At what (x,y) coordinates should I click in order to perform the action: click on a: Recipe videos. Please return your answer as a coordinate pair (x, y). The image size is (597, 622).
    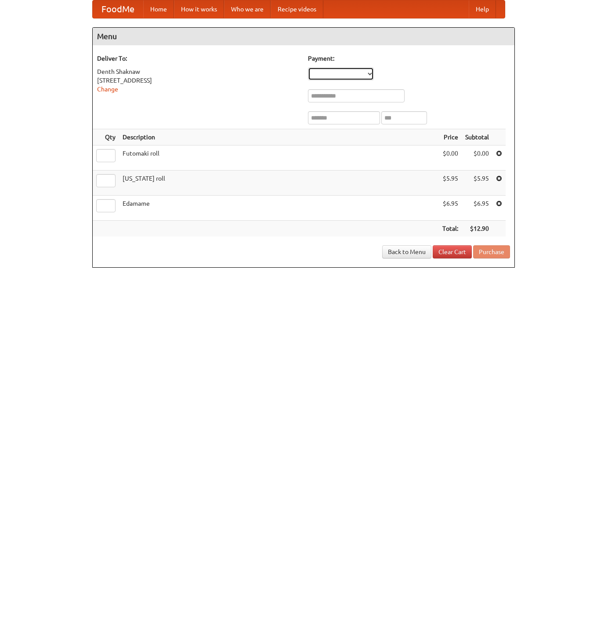
    Looking at the image, I should click on (297, 9).